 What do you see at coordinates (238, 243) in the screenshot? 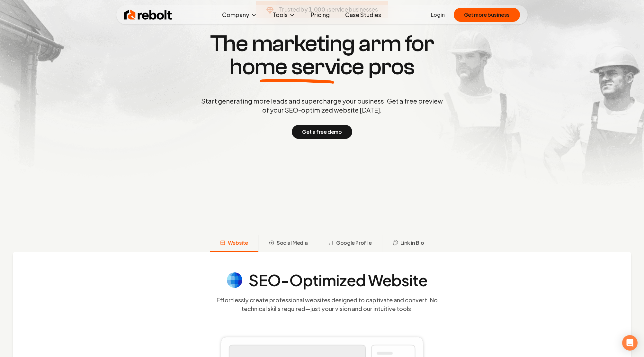
I see `span: Website` at bounding box center [238, 243].